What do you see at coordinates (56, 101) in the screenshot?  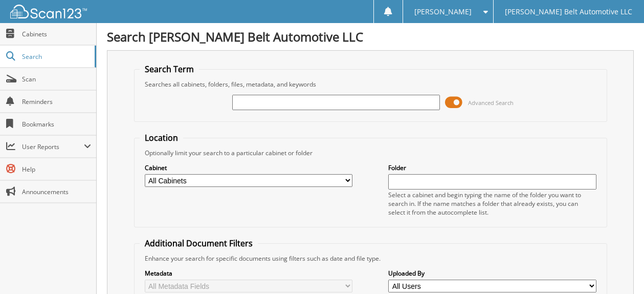 I see `span: Reminders` at bounding box center [56, 101].